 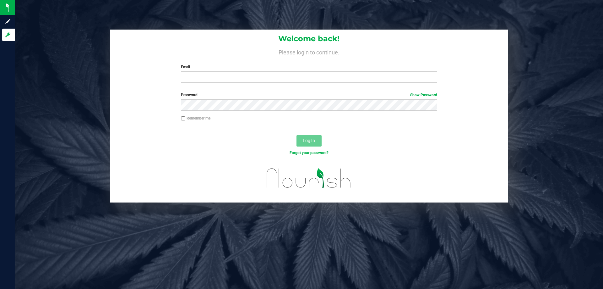 I want to click on label: Remember me, so click(x=196, y=118).